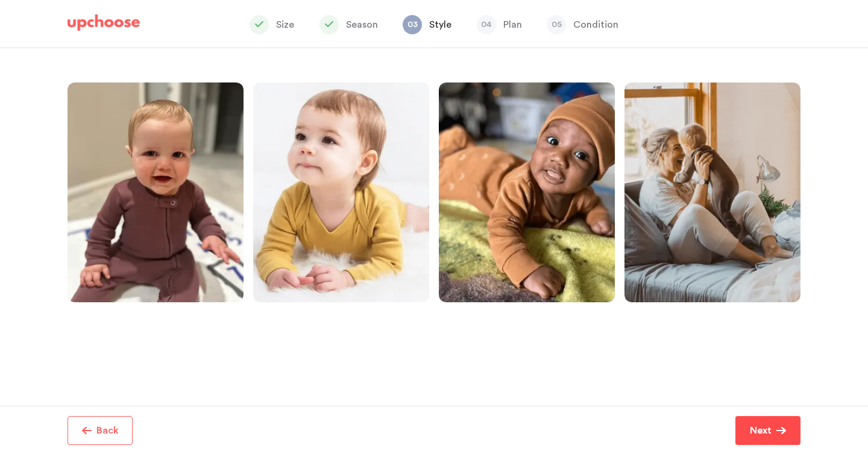 This screenshot has height=454, width=868. I want to click on p: Season, so click(362, 25).